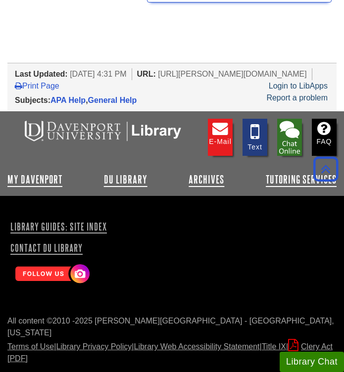  What do you see at coordinates (312, 361) in the screenshot?
I see `button: Library Chat` at bounding box center [312, 361].